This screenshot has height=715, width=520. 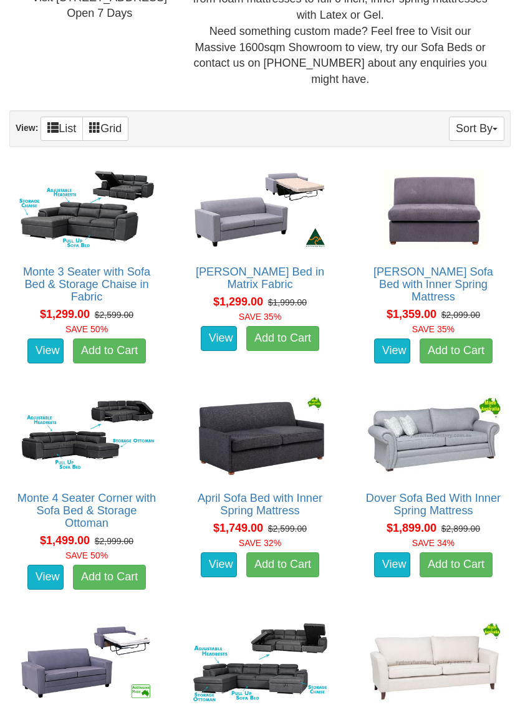 I want to click on span: $1,499.00, so click(x=65, y=540).